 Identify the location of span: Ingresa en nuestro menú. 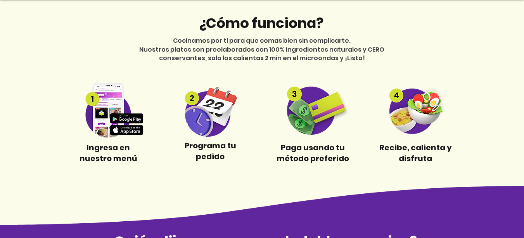
(108, 153).